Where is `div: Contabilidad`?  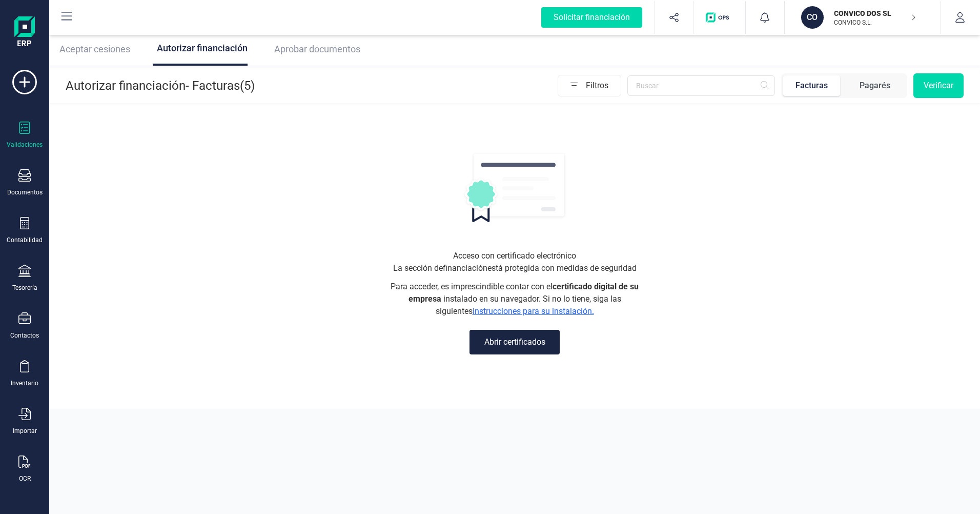
div: Contabilidad is located at coordinates (25, 240).